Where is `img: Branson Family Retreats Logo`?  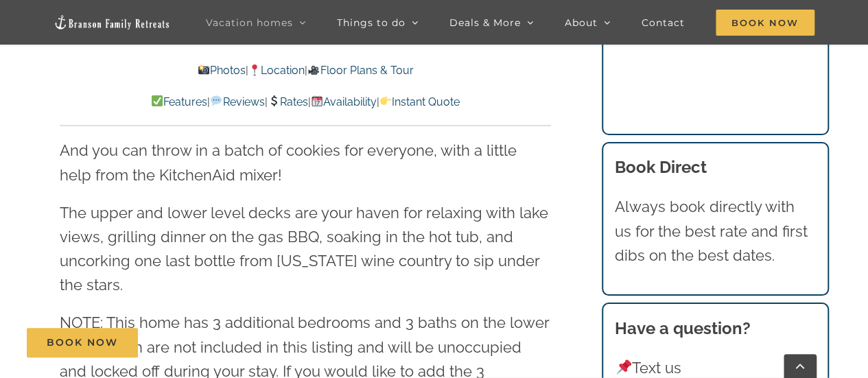
img: Branson Family Retreats Logo is located at coordinates (111, 22).